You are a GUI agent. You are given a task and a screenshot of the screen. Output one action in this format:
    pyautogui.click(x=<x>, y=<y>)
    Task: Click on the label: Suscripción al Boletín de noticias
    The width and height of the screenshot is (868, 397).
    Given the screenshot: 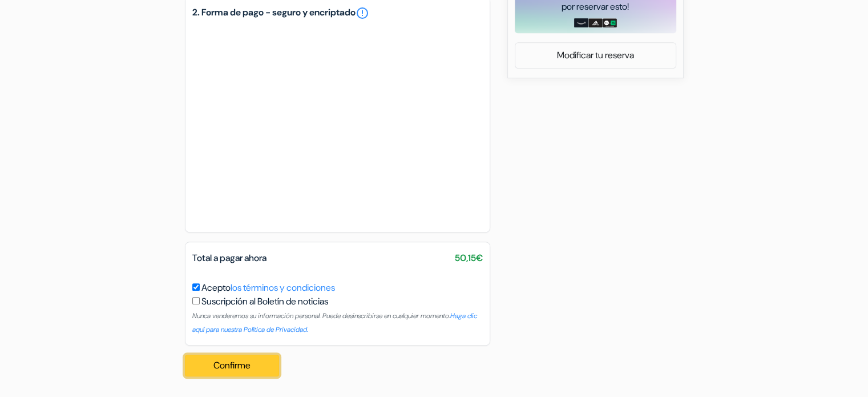 What is the action you would take?
    pyautogui.click(x=265, y=302)
    